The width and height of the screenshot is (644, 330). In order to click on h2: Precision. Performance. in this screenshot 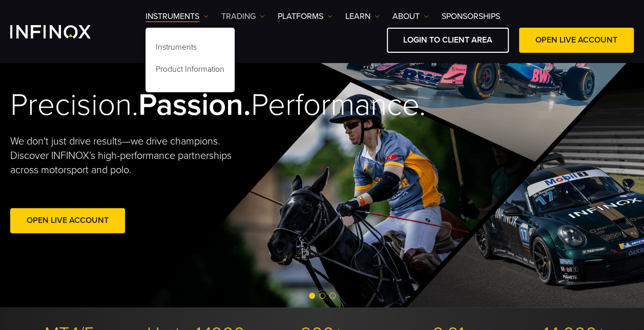, I will do `click(151, 105)`.